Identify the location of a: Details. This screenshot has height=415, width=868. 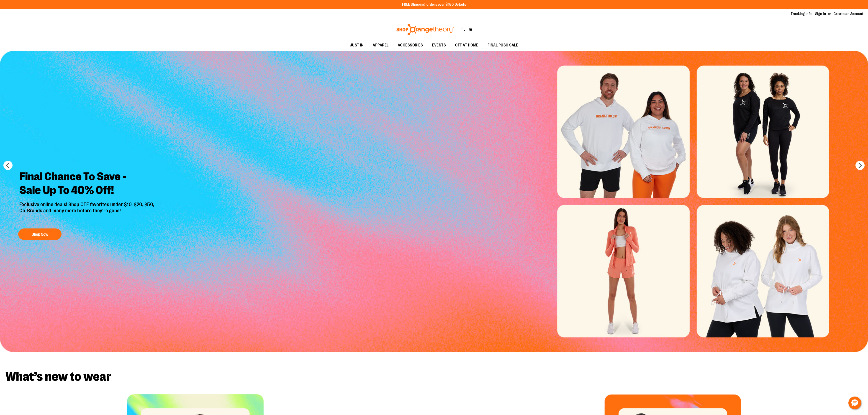
(461, 4).